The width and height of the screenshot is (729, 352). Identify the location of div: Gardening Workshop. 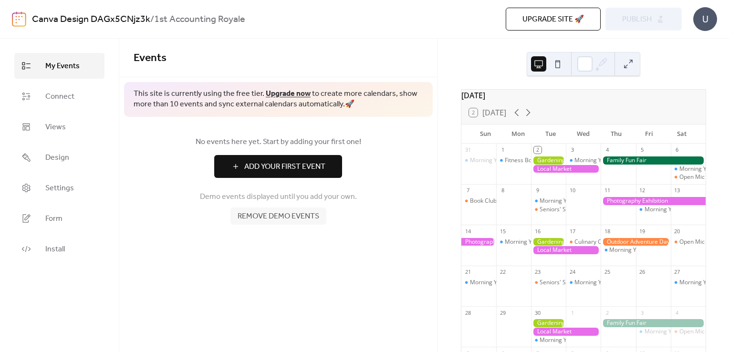
(548, 160).